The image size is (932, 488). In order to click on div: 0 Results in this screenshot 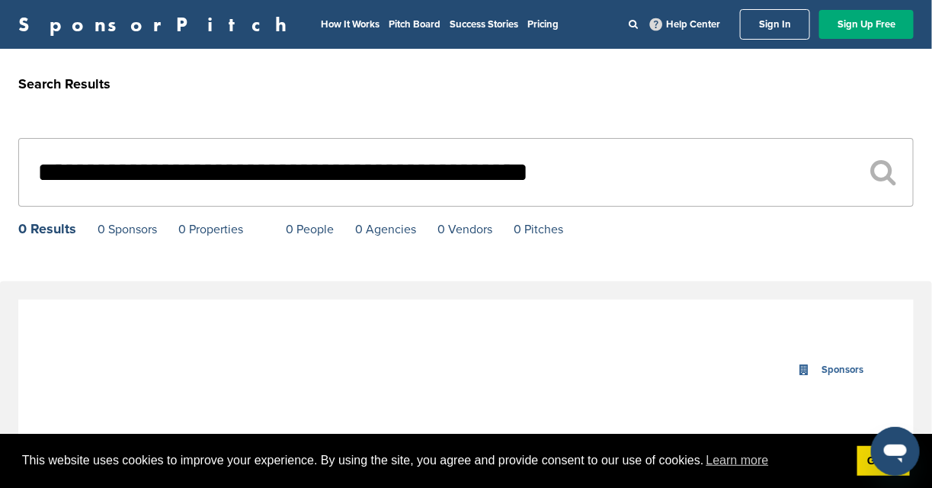, I will do `click(47, 229)`.